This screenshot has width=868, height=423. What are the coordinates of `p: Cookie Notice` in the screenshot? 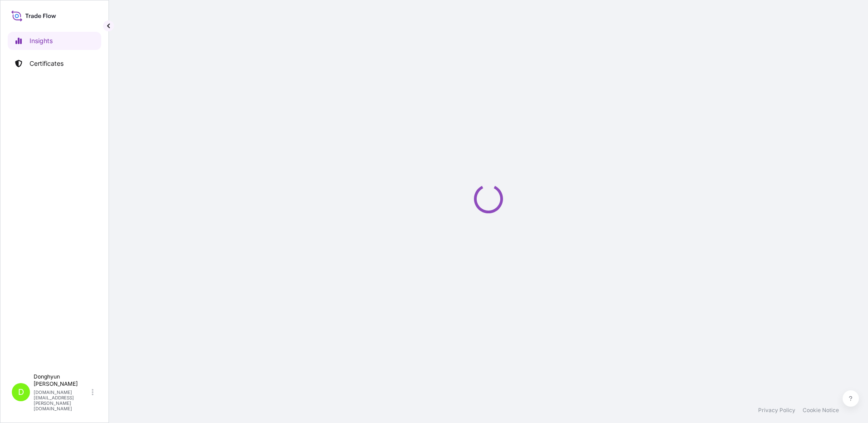 It's located at (821, 411).